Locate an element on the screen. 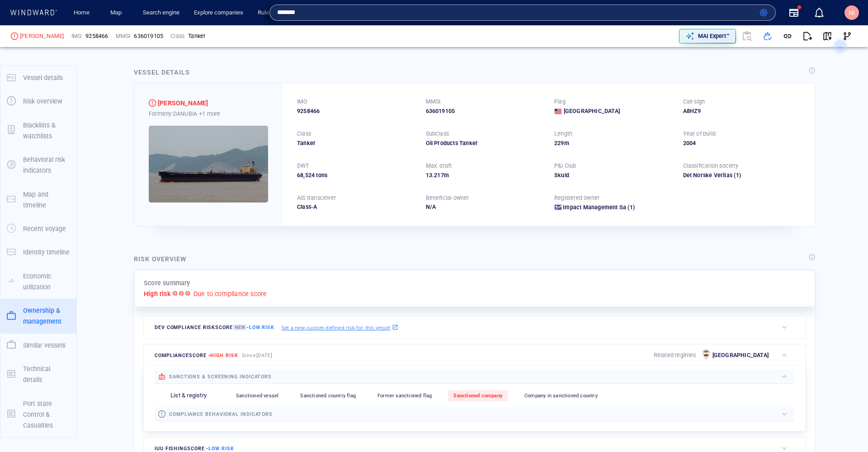  span: Dev Compliance risk score - is located at coordinates (214, 328).